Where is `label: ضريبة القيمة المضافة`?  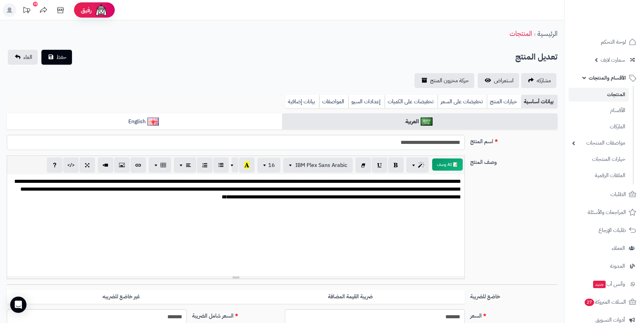
label: ضريبة القيمة المضافة is located at coordinates (350, 297).